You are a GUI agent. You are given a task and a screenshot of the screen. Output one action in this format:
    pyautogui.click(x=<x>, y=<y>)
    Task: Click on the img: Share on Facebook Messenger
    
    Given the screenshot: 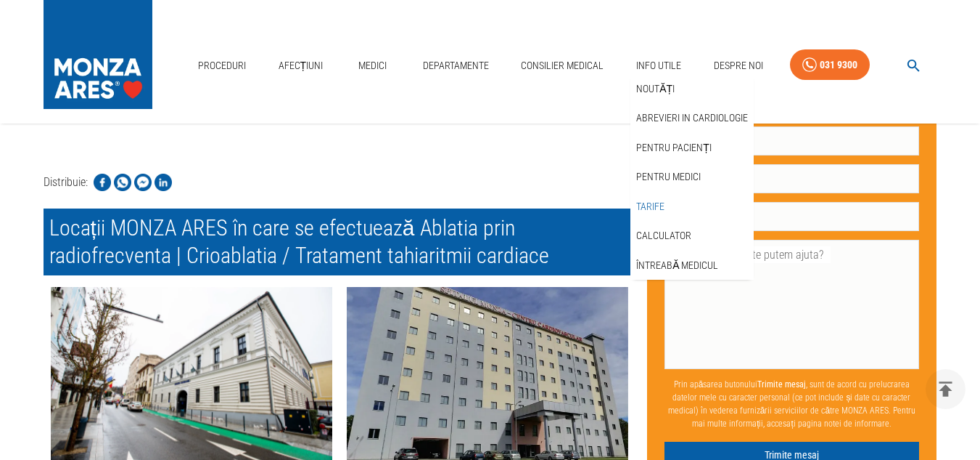 What is the action you would take?
    pyautogui.click(x=143, y=182)
    